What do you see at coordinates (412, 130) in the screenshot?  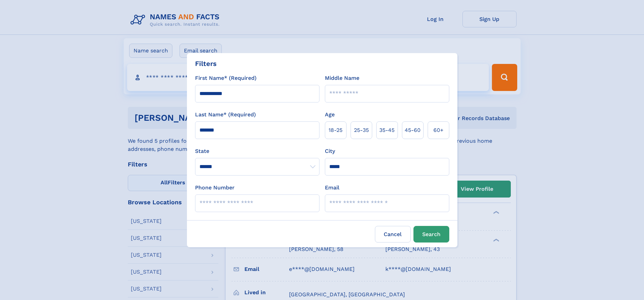 I see `span: 45‑60` at bounding box center [412, 130].